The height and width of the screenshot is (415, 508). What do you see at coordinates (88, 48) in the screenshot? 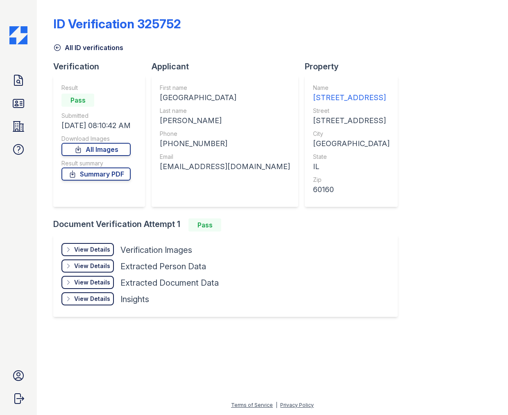
I see `a: All ID verifications` at bounding box center [88, 48].